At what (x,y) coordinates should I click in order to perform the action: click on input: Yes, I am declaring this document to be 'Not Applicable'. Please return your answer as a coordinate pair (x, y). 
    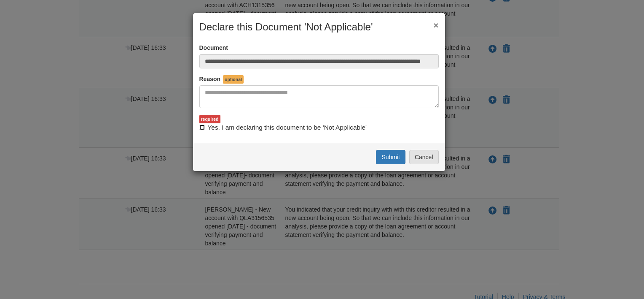
    Looking at the image, I should click on (202, 127).